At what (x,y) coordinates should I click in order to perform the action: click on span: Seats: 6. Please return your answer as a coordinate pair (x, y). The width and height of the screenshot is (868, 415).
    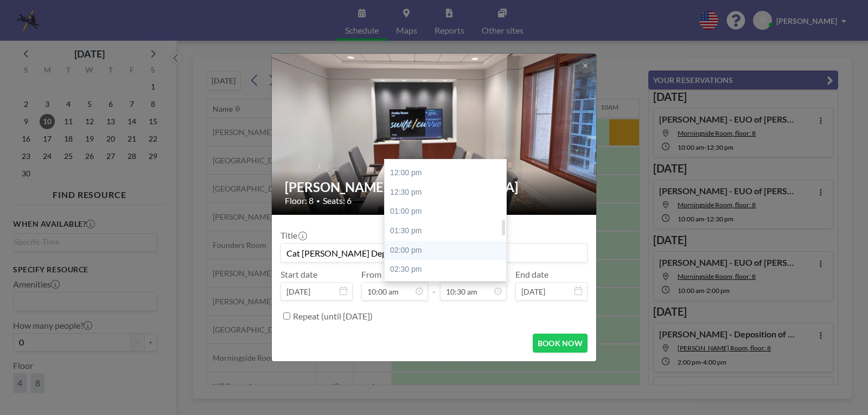
    Looking at the image, I should click on (337, 201).